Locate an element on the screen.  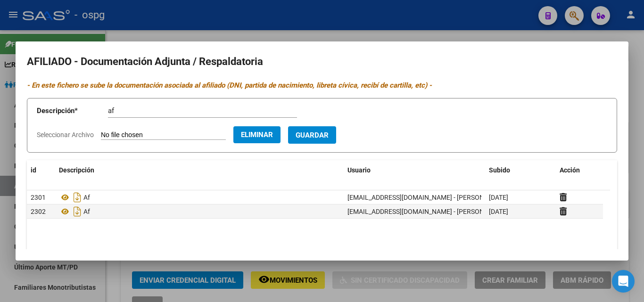
span: id is located at coordinates (34, 170).